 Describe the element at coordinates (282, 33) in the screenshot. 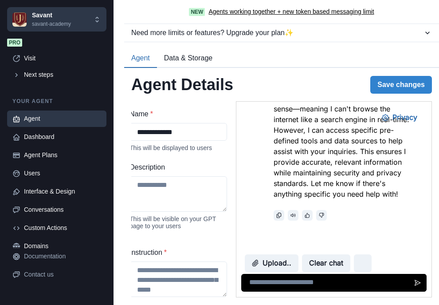

I see `button: Need more limits or features? Upgrade your plan✨` at that location.